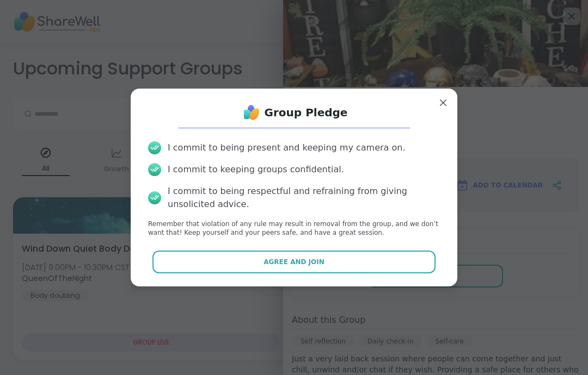 This screenshot has height=375, width=588. What do you see at coordinates (286, 148) in the screenshot?
I see `div: I commit to being present and keeping my camera on.` at bounding box center [286, 148].